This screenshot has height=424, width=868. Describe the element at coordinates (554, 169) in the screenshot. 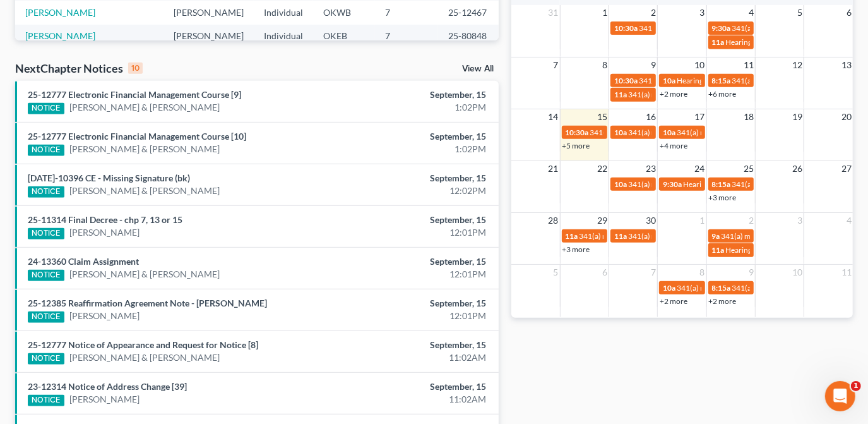

I see `span: 21` at that location.